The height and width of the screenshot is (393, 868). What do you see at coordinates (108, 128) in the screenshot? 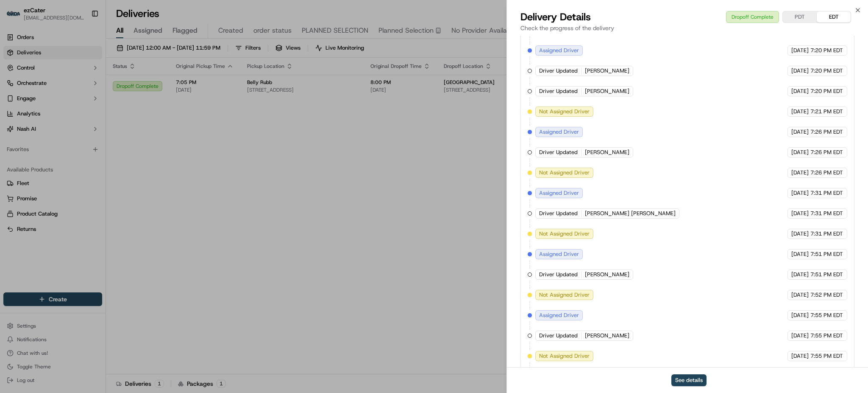
I see `span: API Documentation` at bounding box center [108, 128].